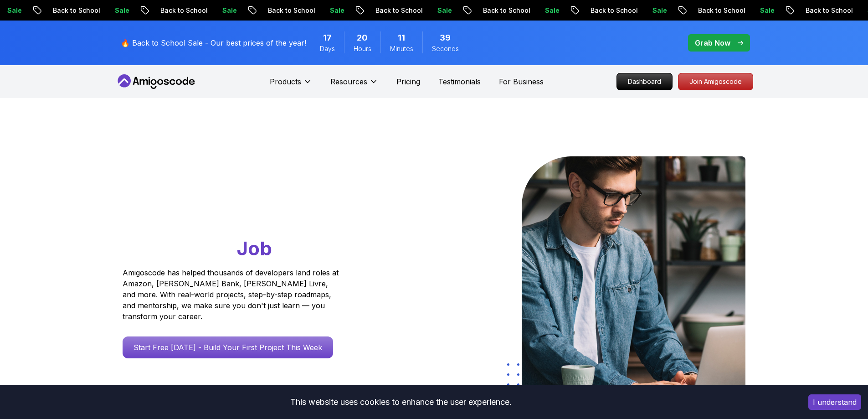 Image resolution: width=868 pixels, height=419 pixels. Describe the element at coordinates (362, 38) in the screenshot. I see `span: 20 Hours` at that location.